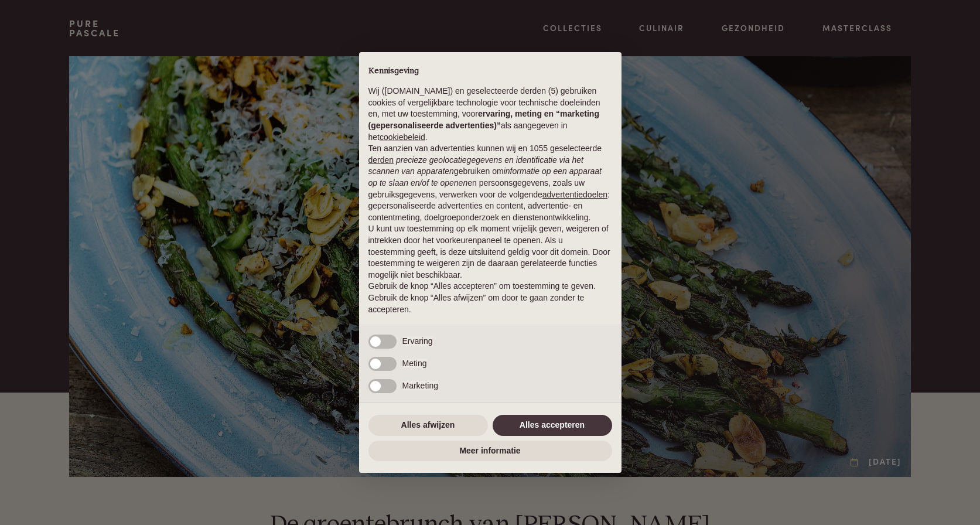 This screenshot has height=525, width=980. I want to click on p: U kunt uw toestemming op elk moment vrijelijk geven, weigeren of intrekken door het voorkeurenpan..., so click(490, 252).